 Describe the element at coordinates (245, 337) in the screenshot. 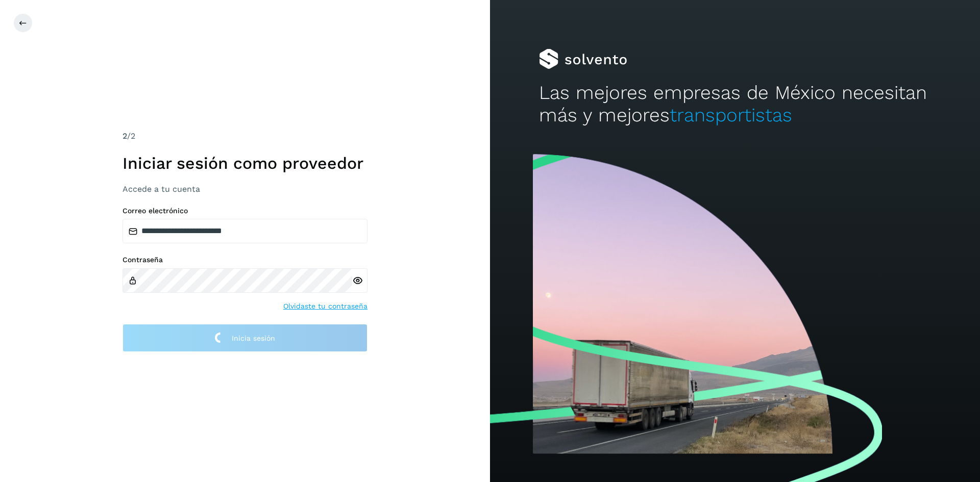

I see `button: Inicia sesión` at that location.